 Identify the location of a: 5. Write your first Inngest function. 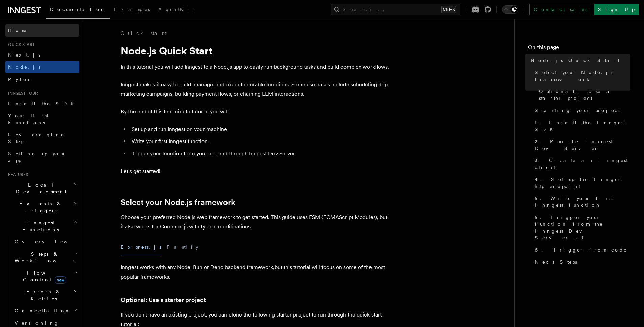
(581, 202).